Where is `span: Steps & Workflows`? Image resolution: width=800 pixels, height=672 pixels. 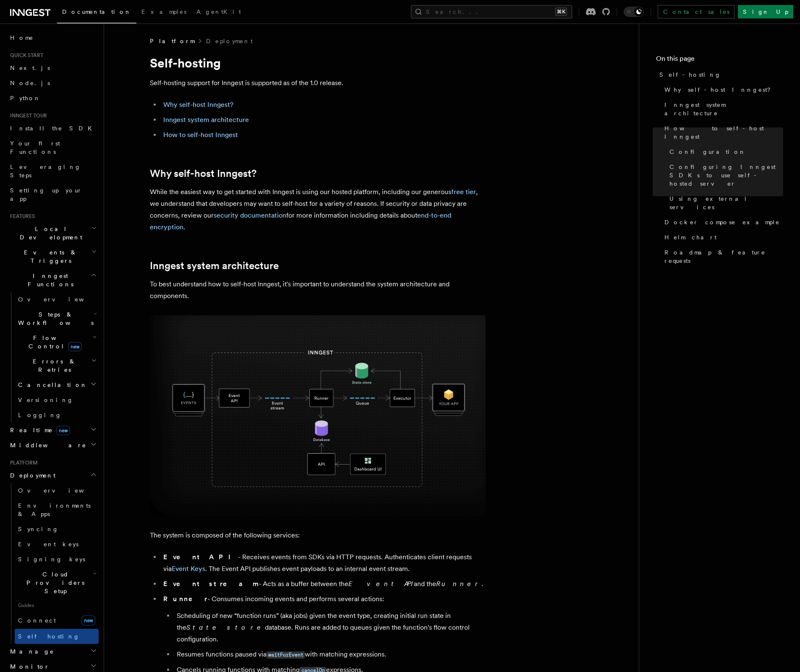 span: Steps & Workflows is located at coordinates (54, 318).